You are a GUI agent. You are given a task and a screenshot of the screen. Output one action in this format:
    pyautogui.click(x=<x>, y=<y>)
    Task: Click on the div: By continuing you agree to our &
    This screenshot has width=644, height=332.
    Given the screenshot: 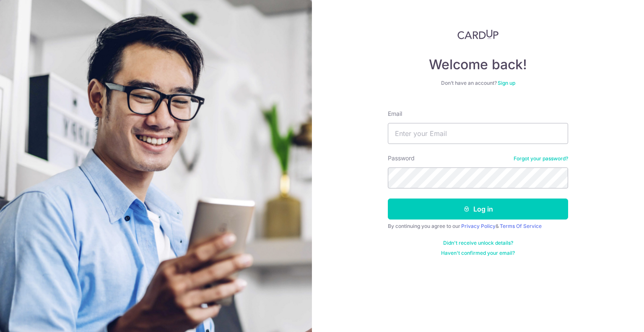 What is the action you would take?
    pyautogui.click(x=478, y=226)
    